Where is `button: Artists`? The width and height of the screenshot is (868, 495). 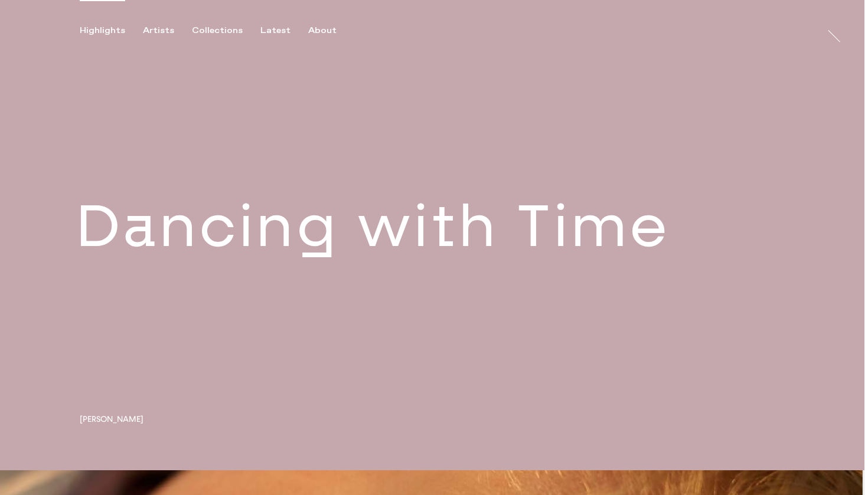
button: Artists is located at coordinates (167, 30).